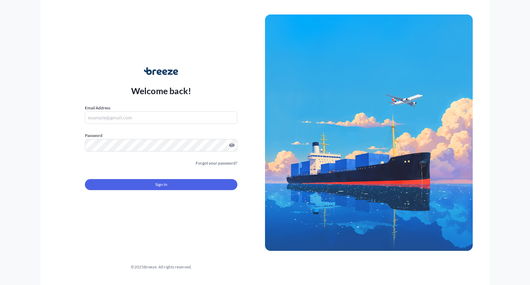 The width and height of the screenshot is (530, 285). Describe the element at coordinates (161, 118) in the screenshot. I see `input: example@gmail.com` at that location.